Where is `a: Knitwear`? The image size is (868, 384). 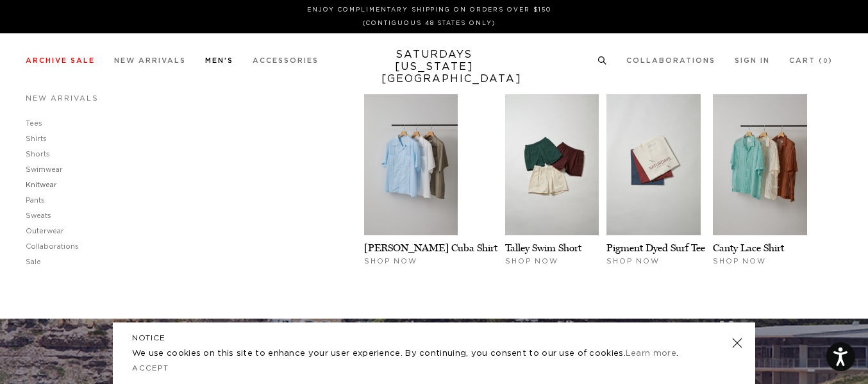 a: Knitwear is located at coordinates (41, 184).